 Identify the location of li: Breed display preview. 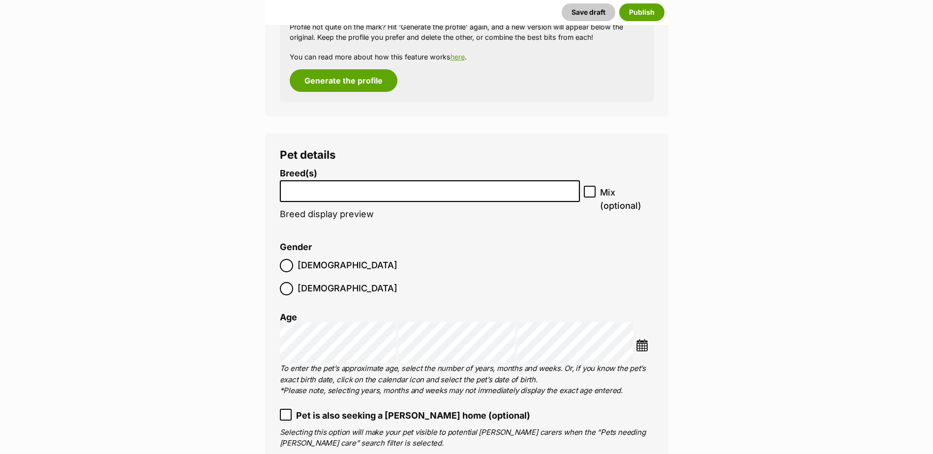
(430, 199).